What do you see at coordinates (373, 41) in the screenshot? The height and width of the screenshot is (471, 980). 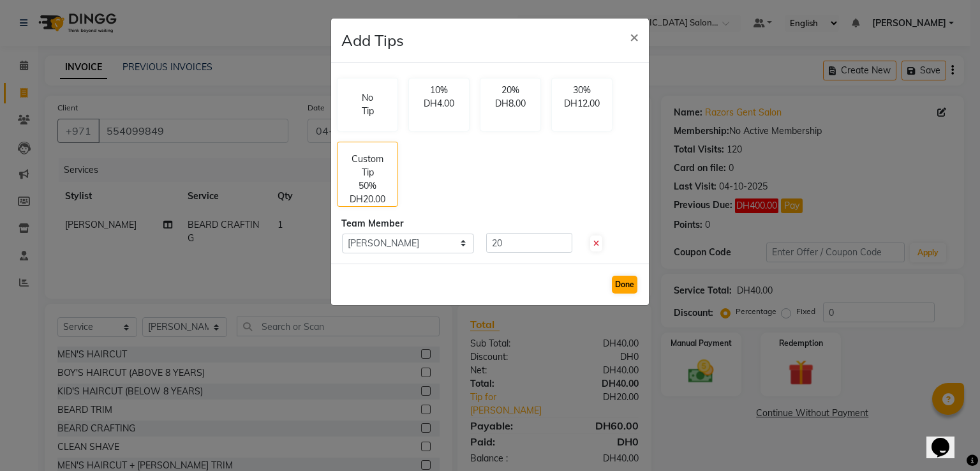 I see `h4: Add Tips` at bounding box center [373, 41].